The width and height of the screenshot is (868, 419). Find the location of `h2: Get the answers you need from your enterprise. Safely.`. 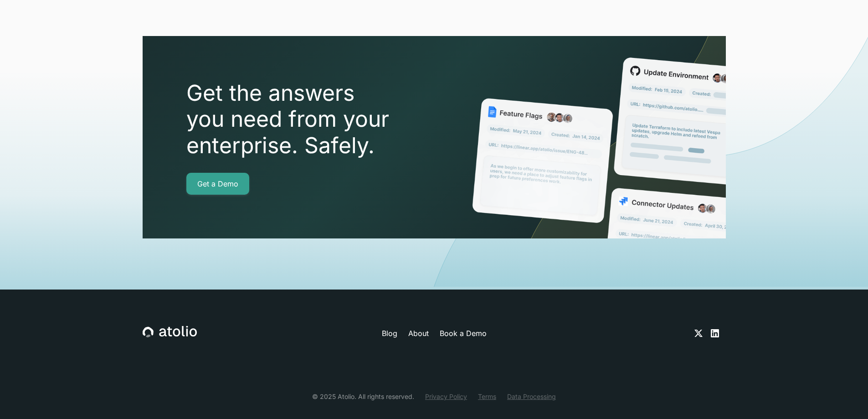

h2: Get the answers you need from your enterprise. Safely. is located at coordinates (314, 119).